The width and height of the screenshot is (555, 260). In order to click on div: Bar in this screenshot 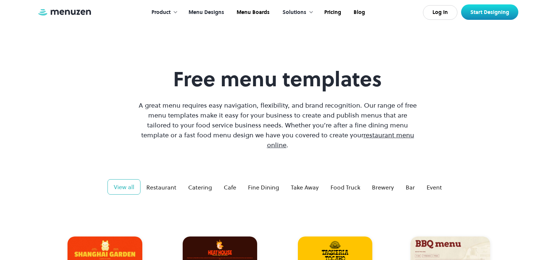, I will do `click(410, 187)`.